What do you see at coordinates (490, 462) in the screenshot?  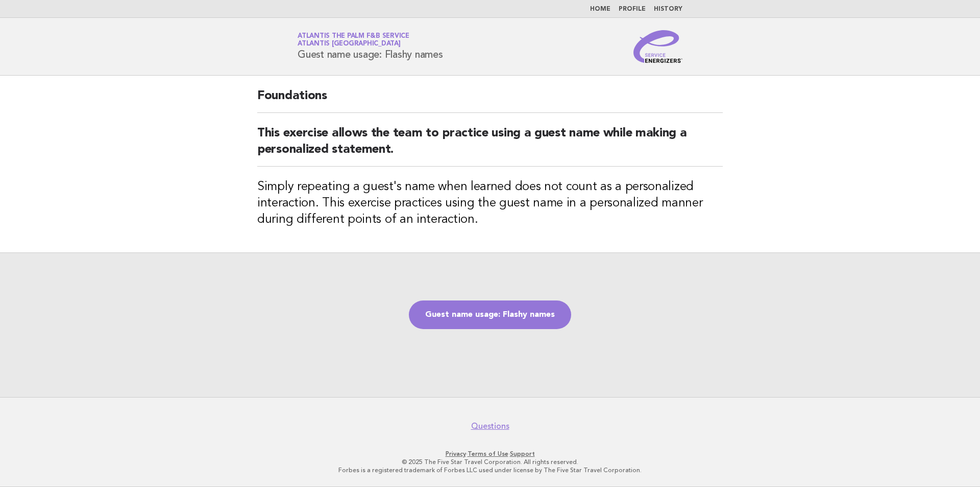 I see `p: © 2025 The Five Star Travel Corporation. All rights reserved.` at bounding box center [490, 462].